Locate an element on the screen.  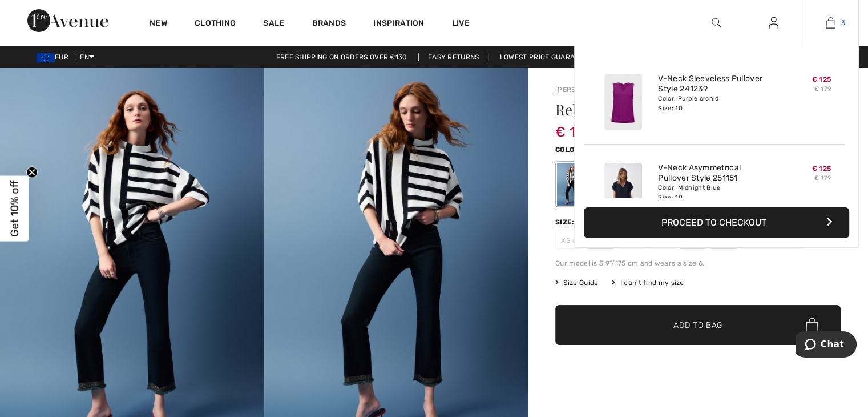
span: € 162 is located at coordinates (574, 126).